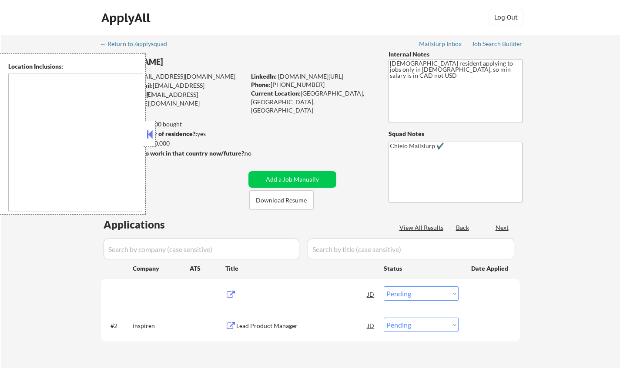  Describe the element at coordinates (300, 269) in the screenshot. I see `div: Title` at that location.